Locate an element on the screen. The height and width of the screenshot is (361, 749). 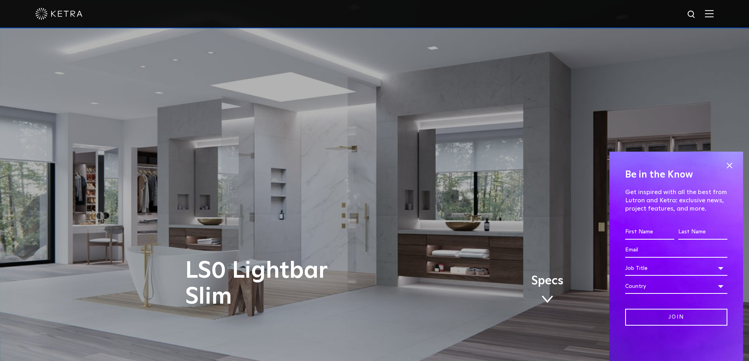
img: ketra-logo-2019-white is located at coordinates (59, 14).